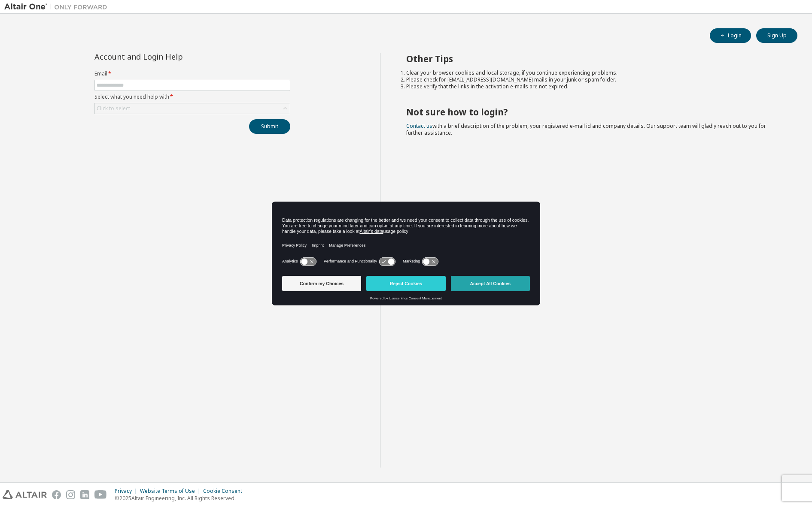  Describe the element at coordinates (586, 129) in the screenshot. I see `span: with a brief description of the problem, your registered e-mail id and company details. Our suppo...` at that location.